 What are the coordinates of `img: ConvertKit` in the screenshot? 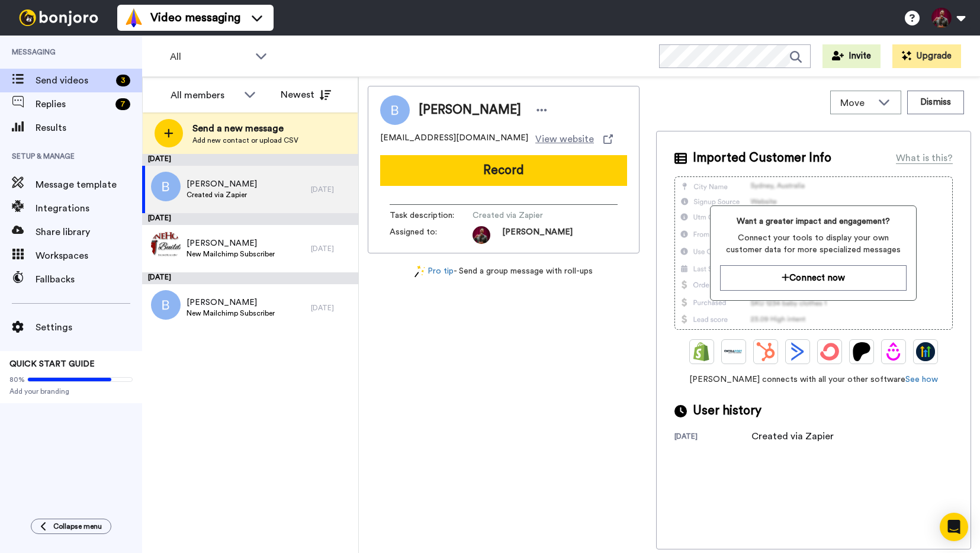 It's located at (830, 352).